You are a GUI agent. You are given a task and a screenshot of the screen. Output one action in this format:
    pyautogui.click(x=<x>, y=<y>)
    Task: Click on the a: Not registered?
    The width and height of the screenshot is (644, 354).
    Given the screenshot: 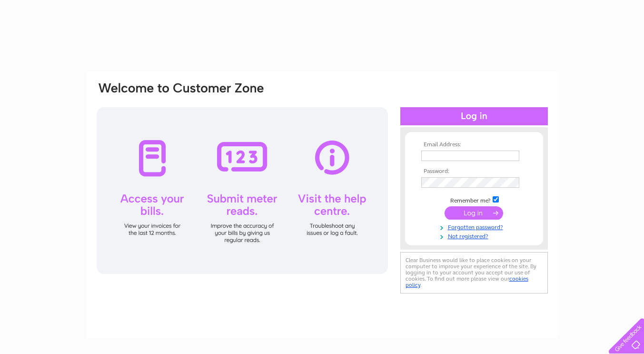 What is the action you would take?
    pyautogui.click(x=475, y=235)
    